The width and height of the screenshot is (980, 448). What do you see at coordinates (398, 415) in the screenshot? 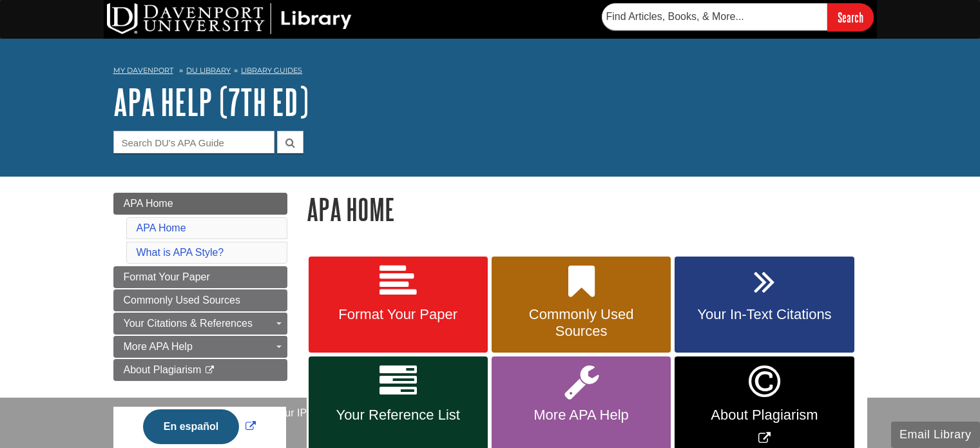
I see `span: Your Reference List` at bounding box center [398, 415].